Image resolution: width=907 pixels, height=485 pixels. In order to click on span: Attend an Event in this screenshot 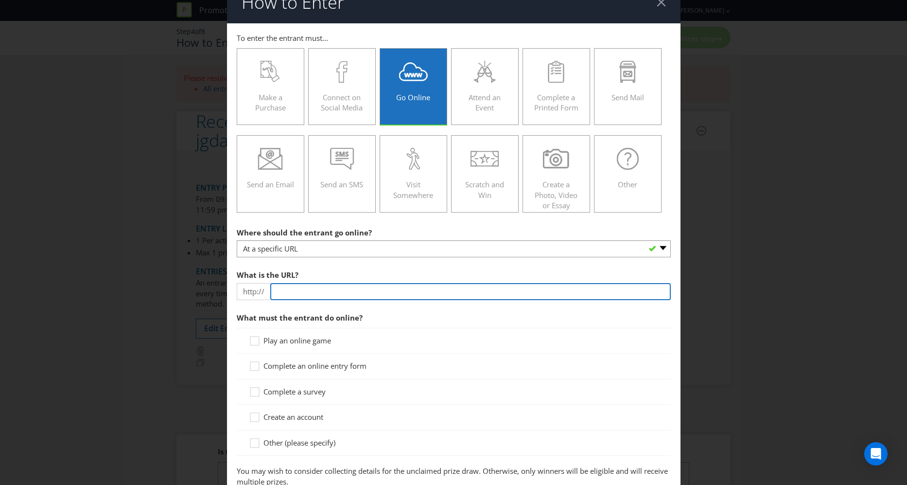, I will do `click(485, 102)`.